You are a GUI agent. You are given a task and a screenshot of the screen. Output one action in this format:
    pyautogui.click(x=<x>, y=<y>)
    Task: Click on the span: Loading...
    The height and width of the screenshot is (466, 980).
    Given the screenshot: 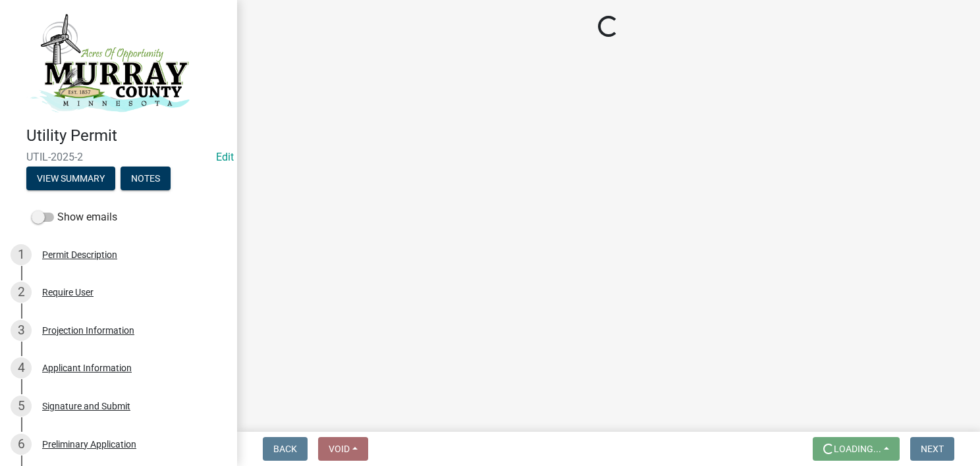 What is the action you would take?
    pyautogui.click(x=858, y=449)
    